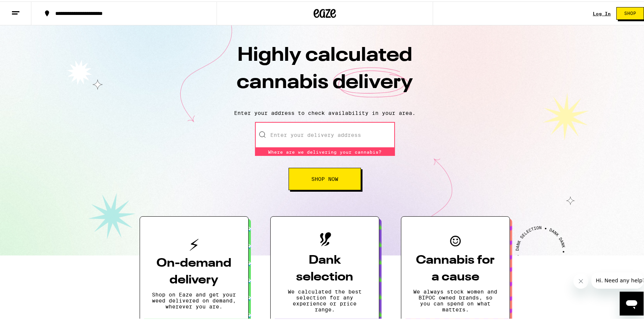 The width and height of the screenshot is (644, 320). What do you see at coordinates (29, 8) in the screenshot?
I see `span: Hi. Need any help?` at bounding box center [29, 8].